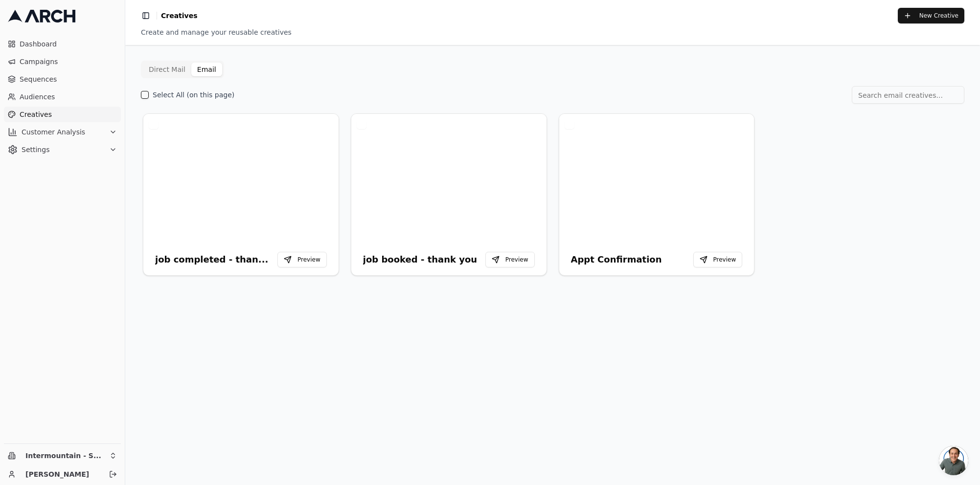 This screenshot has width=980, height=485. Describe the element at coordinates (68, 62) in the screenshot. I see `span: Campaigns` at that location.